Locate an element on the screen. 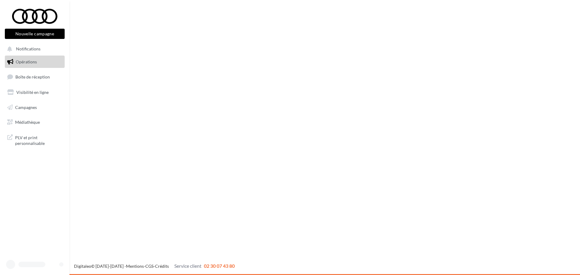 This screenshot has width=580, height=275. a: PLV et print personnalisable is located at coordinates (35, 140).